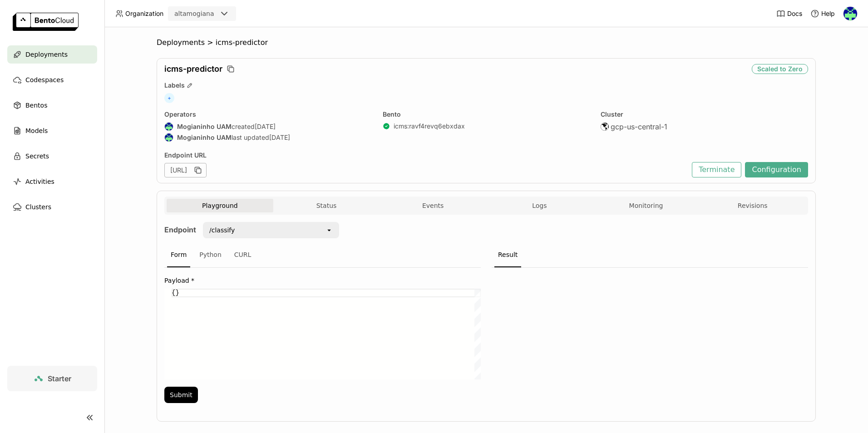 The image size is (868, 433). Describe the element at coordinates (36, 105) in the screenshot. I see `span: Bentos` at that location.